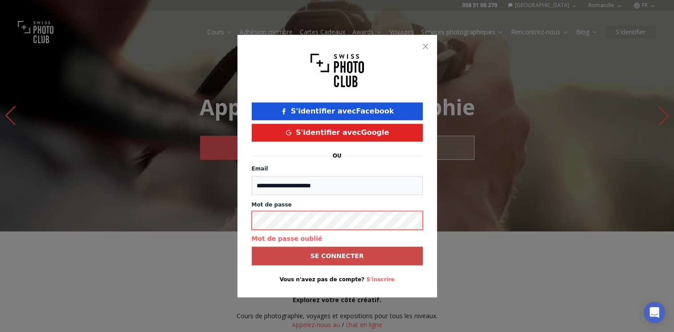 The width and height of the screenshot is (674, 332). I want to click on button: S'identifier avecFacebook, so click(337, 111).